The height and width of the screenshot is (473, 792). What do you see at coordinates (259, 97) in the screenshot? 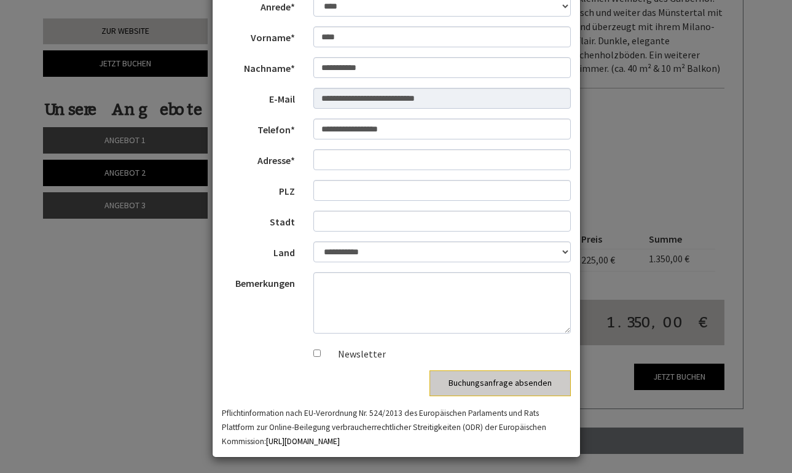
I see `label: E-Mail` at bounding box center [259, 97].